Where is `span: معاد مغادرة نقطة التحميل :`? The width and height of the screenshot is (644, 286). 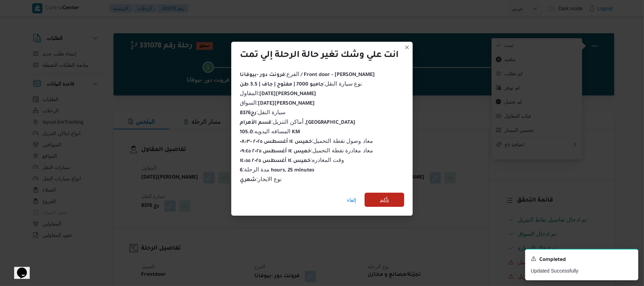 span: معاد مغادرة نقطة التحميل : is located at coordinates (306, 150).